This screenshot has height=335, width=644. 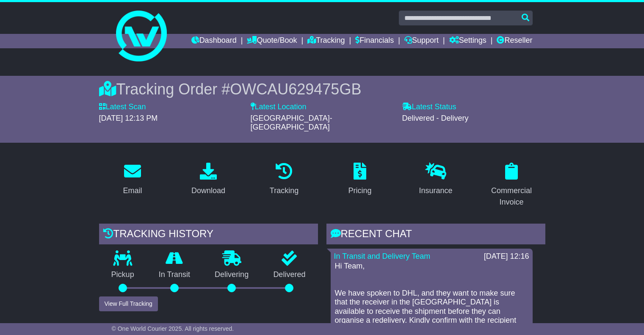 What do you see at coordinates (383, 256) in the screenshot?
I see `a: In Transit and Delivery Team` at bounding box center [383, 256].